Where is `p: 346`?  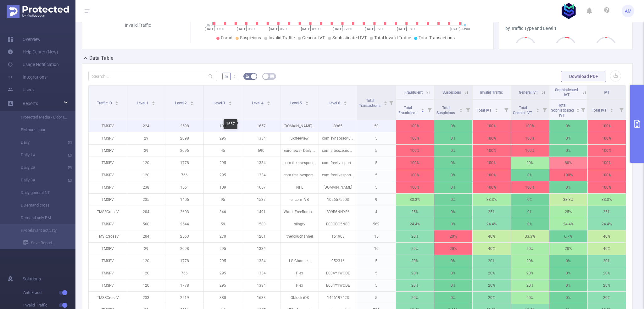 p: 346 is located at coordinates (222, 212).